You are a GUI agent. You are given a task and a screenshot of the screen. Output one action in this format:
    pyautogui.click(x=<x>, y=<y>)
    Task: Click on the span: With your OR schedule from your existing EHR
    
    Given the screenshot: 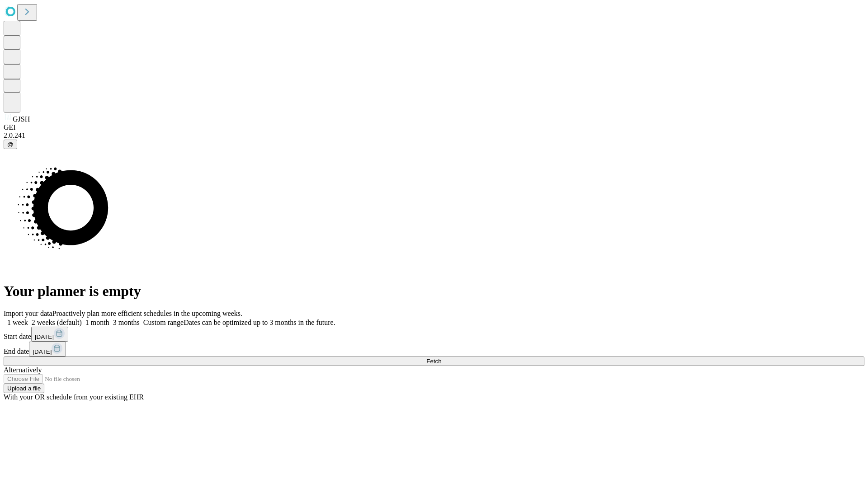 What is the action you would take?
    pyautogui.click(x=73, y=397)
    